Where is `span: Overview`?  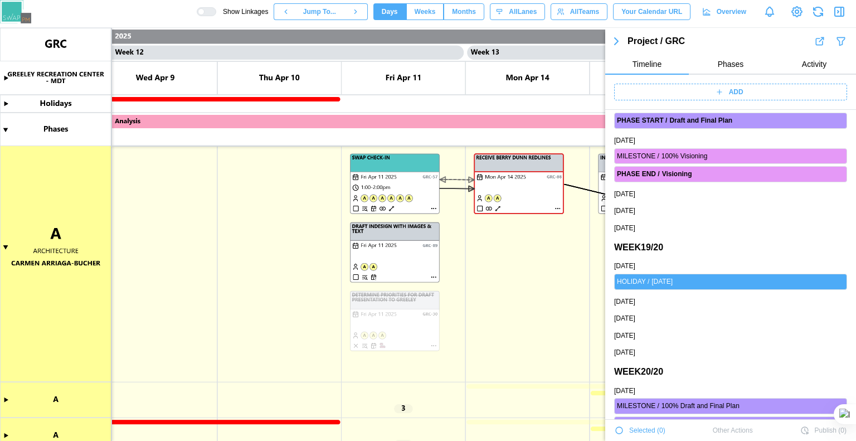
span: Overview is located at coordinates (731, 12).